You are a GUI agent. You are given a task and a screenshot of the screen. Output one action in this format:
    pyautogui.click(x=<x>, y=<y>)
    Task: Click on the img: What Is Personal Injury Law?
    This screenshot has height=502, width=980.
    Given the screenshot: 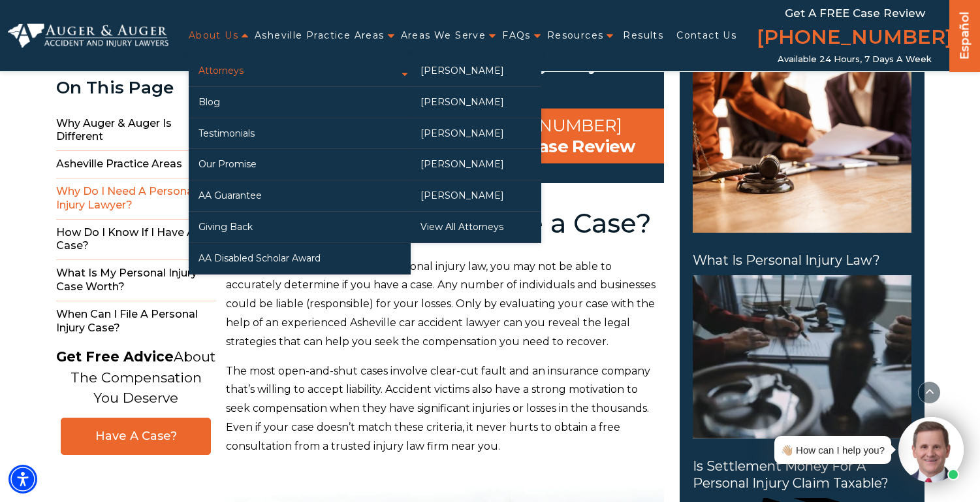 What is the action you would take?
    pyautogui.click(x=802, y=357)
    